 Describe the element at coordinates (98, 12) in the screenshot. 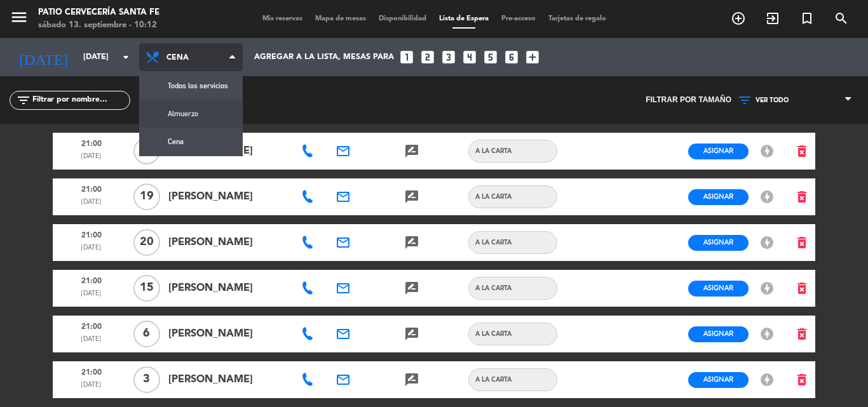

I see `div: Patio Cervecería Santa Fe` at that location.